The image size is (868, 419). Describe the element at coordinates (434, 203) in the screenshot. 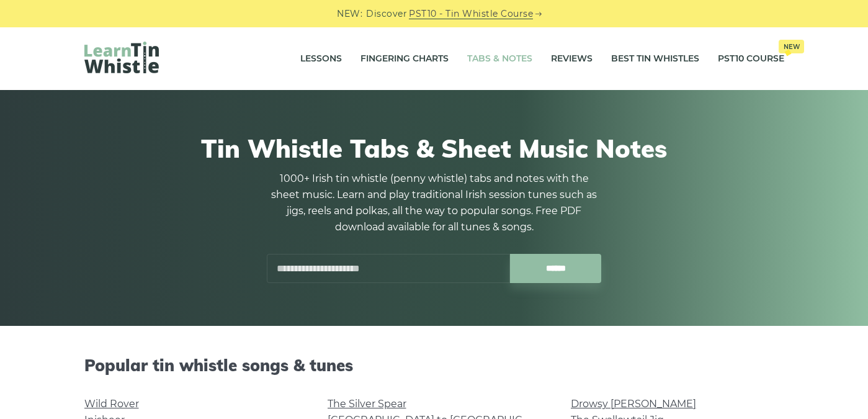

I see `p: 1000+ Irish tin whistle (penny whistle) tabs and notes with the sheet music. Learn and play tradi...` at that location.